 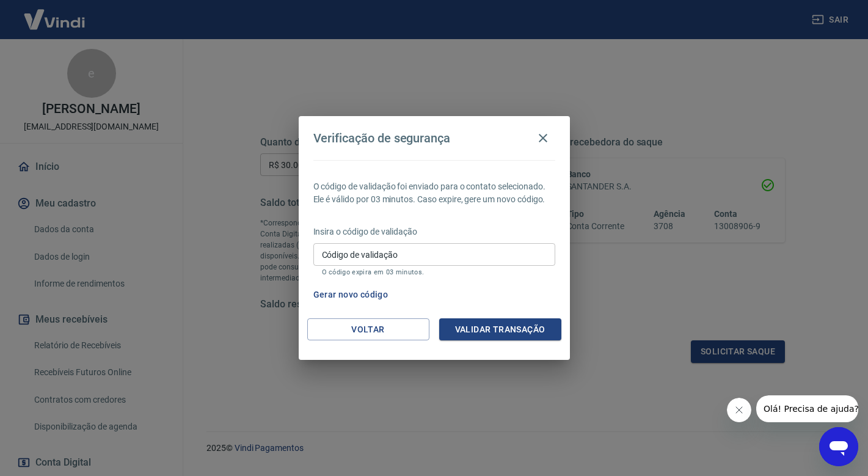 What do you see at coordinates (350, 294) in the screenshot?
I see `button: Gerar novo código` at bounding box center [350, 294].